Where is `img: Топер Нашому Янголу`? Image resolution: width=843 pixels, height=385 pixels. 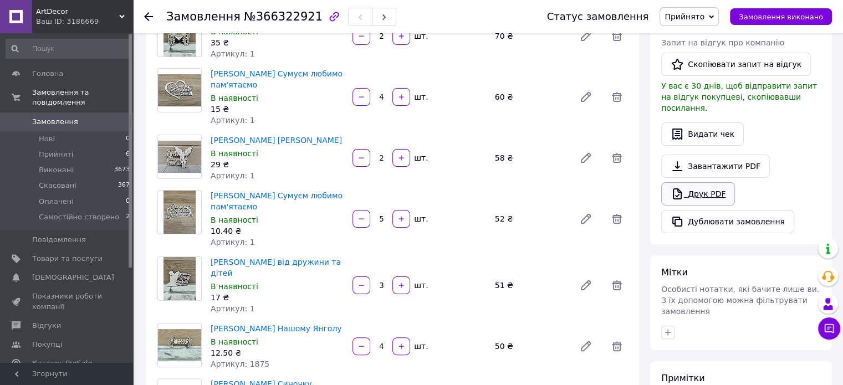 img: Топер Нашому Янголу is located at coordinates (180, 345).